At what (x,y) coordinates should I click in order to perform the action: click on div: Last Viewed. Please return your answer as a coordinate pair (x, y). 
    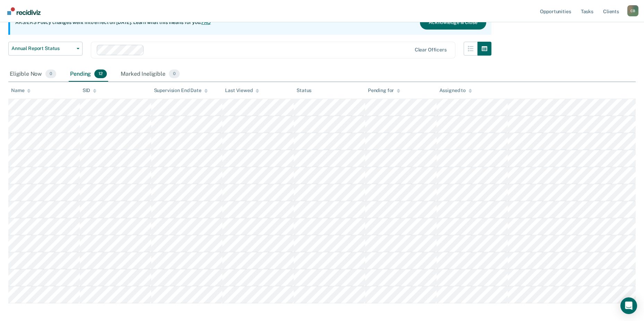
    Looking at the image, I should click on (242, 90).